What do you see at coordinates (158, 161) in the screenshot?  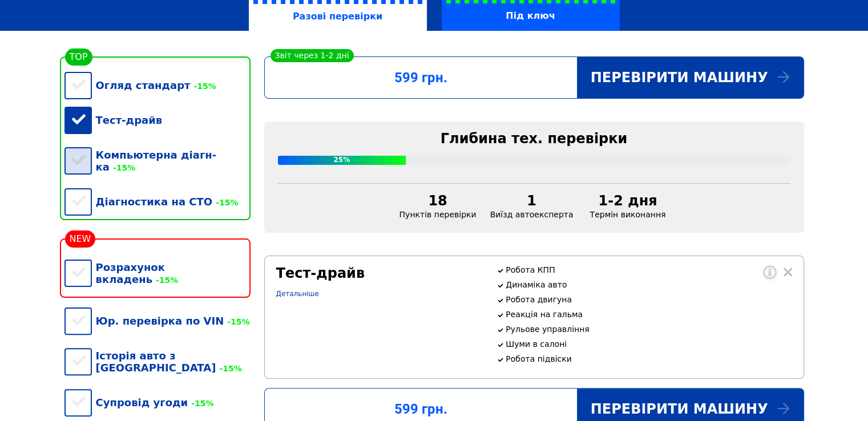 I see `div: Компьютерна діагн-ка` at bounding box center [158, 161].